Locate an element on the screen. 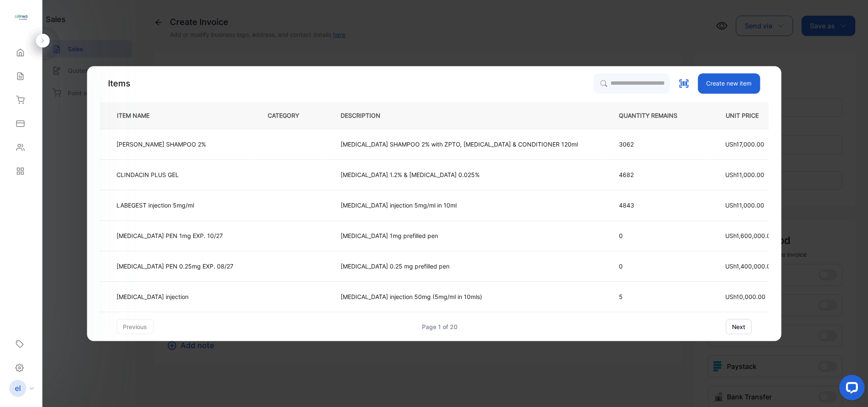 This screenshot has width=868, height=407. div: Page 1 of 20 is located at coordinates (440, 326).